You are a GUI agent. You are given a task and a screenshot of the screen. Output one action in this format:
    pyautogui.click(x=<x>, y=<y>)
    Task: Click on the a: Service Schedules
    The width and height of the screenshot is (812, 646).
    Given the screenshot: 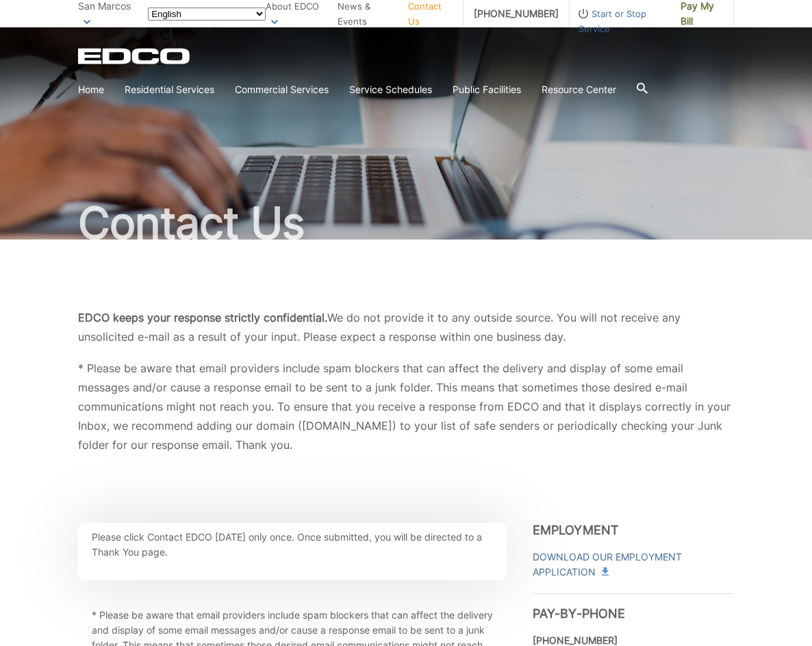 What is the action you would take?
    pyautogui.click(x=391, y=90)
    